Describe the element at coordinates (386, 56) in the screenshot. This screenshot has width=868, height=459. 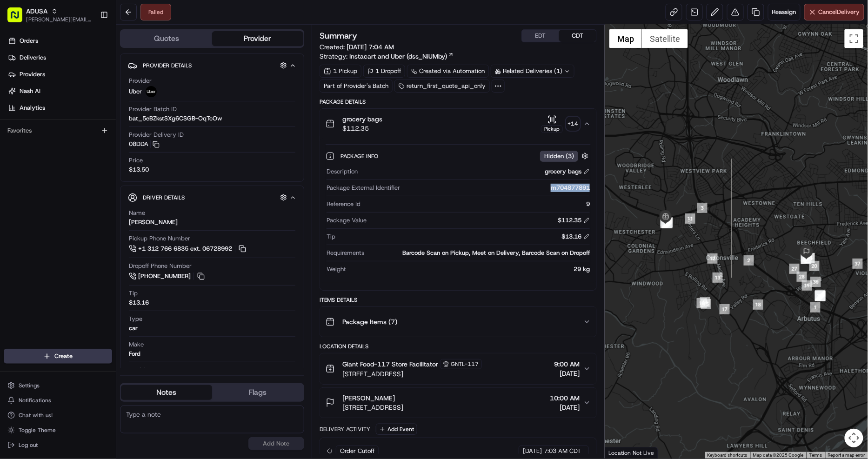
I see `div: Strategy:` at that location.